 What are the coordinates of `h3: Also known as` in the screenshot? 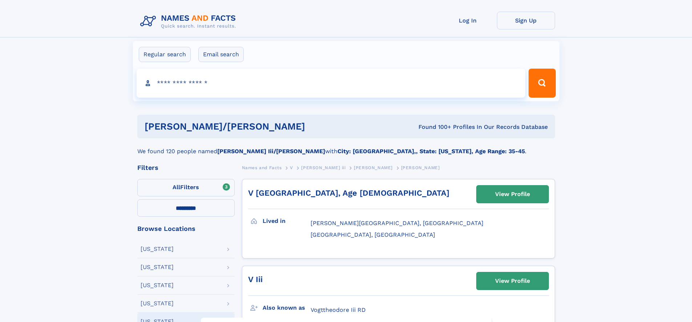 It's located at (287, 308).